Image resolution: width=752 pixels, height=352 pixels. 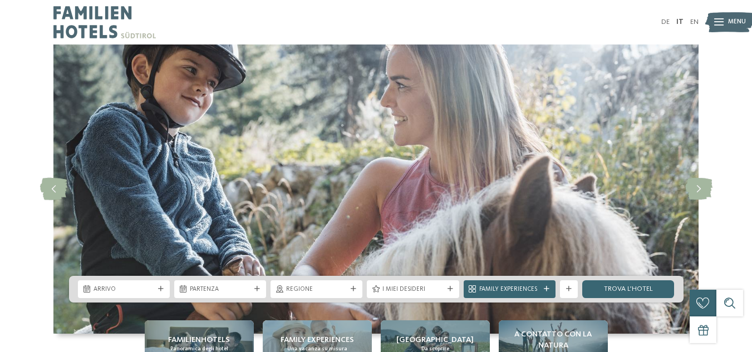 What do you see at coordinates (376, 189) in the screenshot?
I see `img: Family hotel in Trentino Alto Adige: la vacanza ideale per grandi e piccini` at bounding box center [376, 189].